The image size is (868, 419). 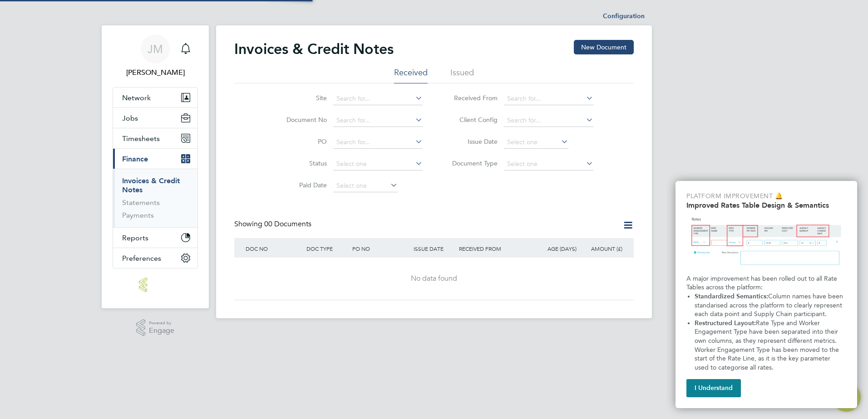 I want to click on label: Document Type, so click(x=472, y=163).